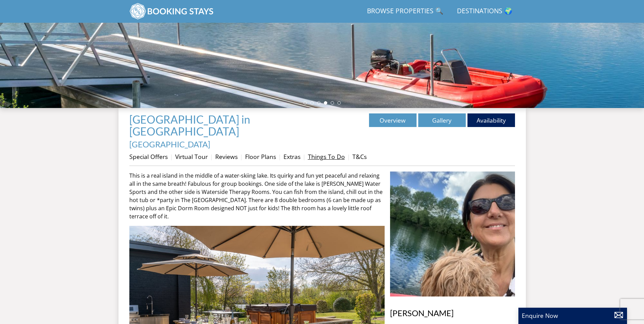 This screenshot has height=324, width=644. I want to click on a: Special Offers, so click(149, 157).